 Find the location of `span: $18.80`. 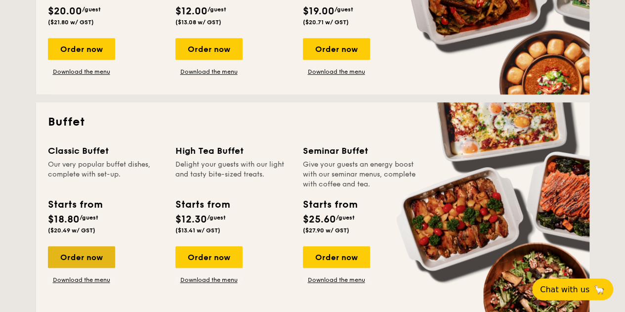

span: $18.80 is located at coordinates (64, 219).